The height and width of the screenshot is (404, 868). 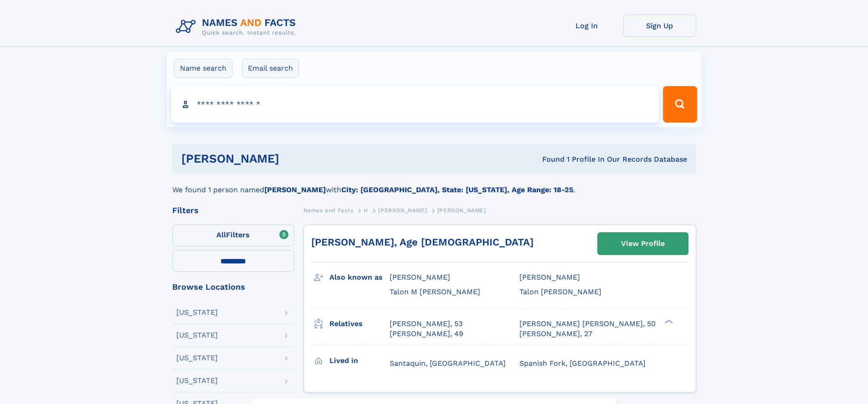 I want to click on div: Filters, so click(x=234, y=210).